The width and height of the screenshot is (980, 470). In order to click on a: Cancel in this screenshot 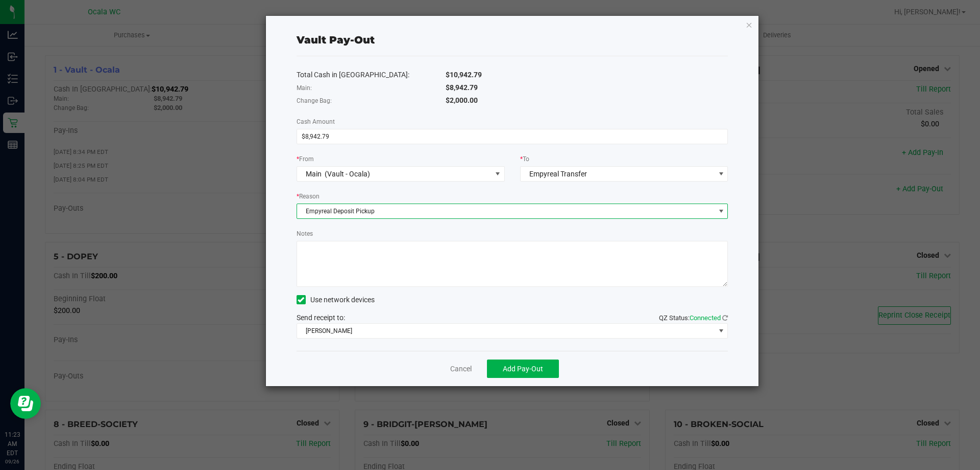, I will do `click(461, 369)`.